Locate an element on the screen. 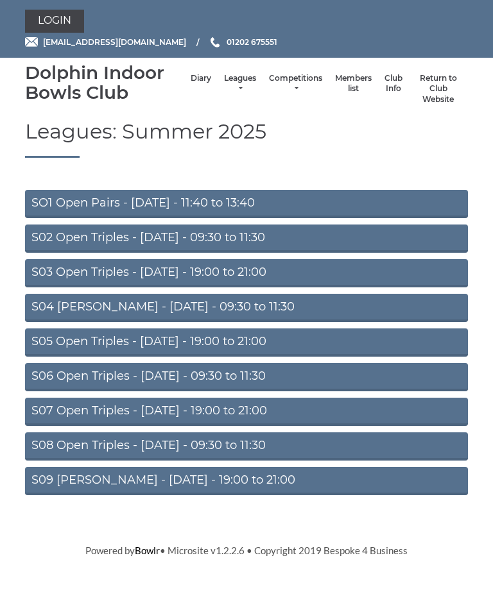  a: Return to Club Website is located at coordinates (438, 89).